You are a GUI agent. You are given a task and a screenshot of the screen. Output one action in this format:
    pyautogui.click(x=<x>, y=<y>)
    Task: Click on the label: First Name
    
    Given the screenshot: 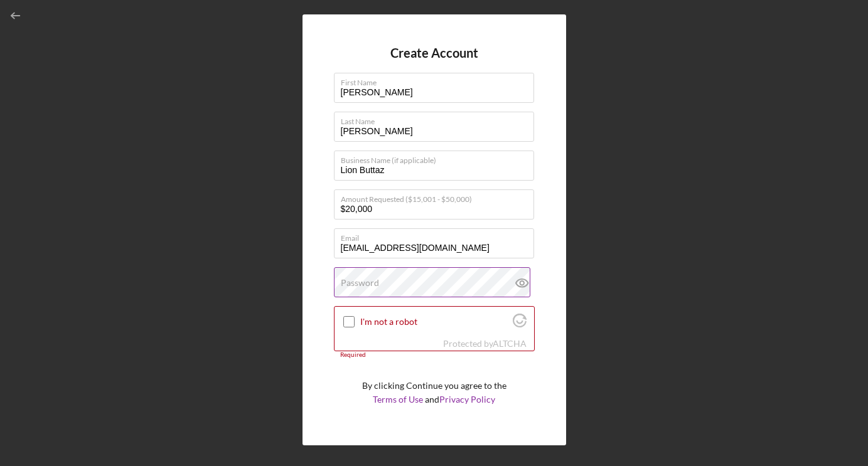 What is the action you would take?
    pyautogui.click(x=438, y=81)
    